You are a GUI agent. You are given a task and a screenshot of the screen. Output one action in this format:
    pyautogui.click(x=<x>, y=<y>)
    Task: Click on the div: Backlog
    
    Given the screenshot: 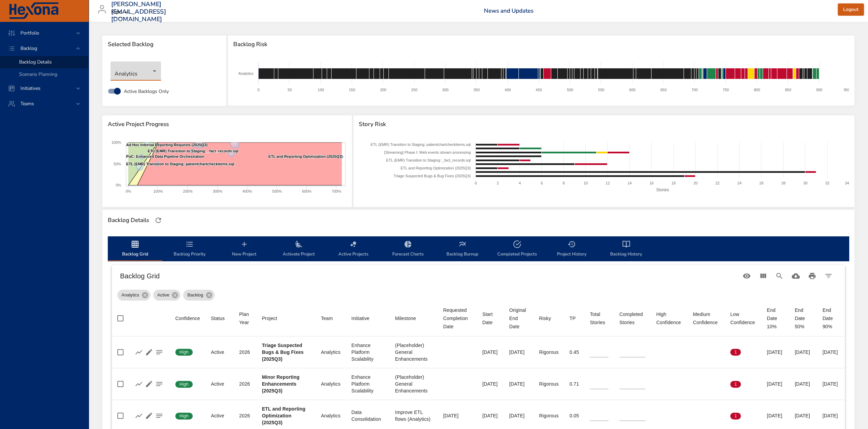 What is the action you would take?
    pyautogui.click(x=199, y=295)
    